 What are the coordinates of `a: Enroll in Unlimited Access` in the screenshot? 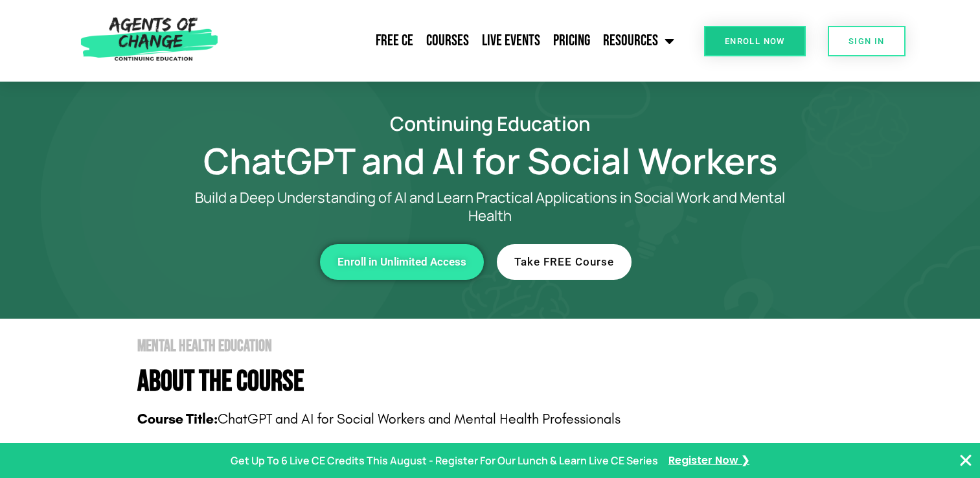 It's located at (401, 262).